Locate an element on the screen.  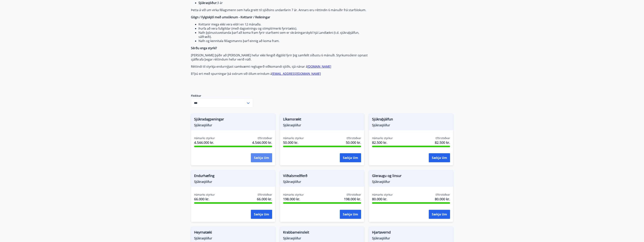
span: Sjúkraþjálfun is located at coordinates (411, 120).